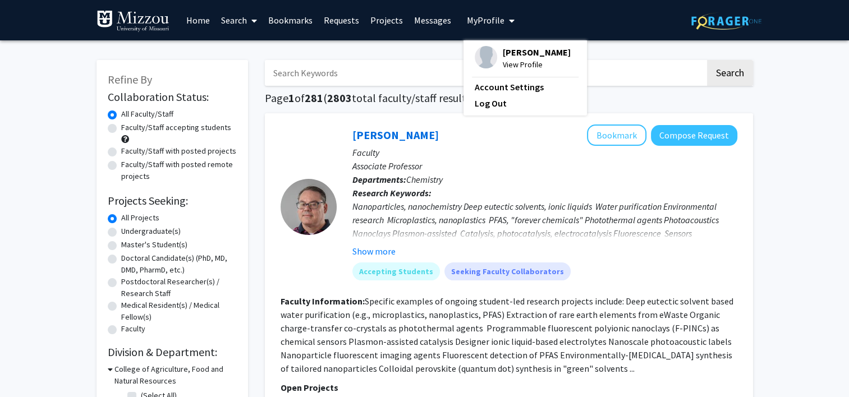  I want to click on a: Requests, so click(341, 20).